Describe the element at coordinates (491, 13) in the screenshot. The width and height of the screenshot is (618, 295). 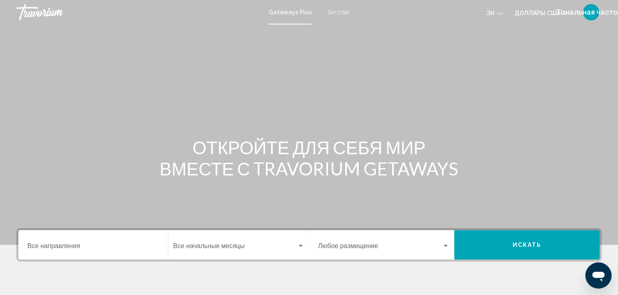
I see `span: эн` at that location.